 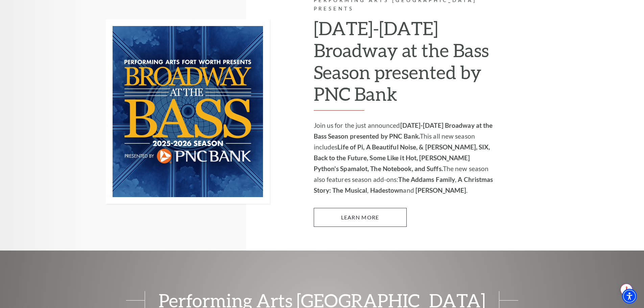 What do you see at coordinates (404, 158) in the screenshot?
I see `p: Join us for the just announced This all new season includes The new season also features season a...` at bounding box center [404, 158].